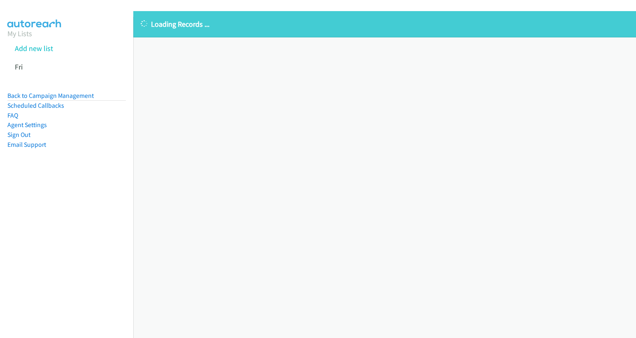 Image resolution: width=636 pixels, height=338 pixels. What do you see at coordinates (19, 67) in the screenshot?
I see `a: Fri` at bounding box center [19, 67].